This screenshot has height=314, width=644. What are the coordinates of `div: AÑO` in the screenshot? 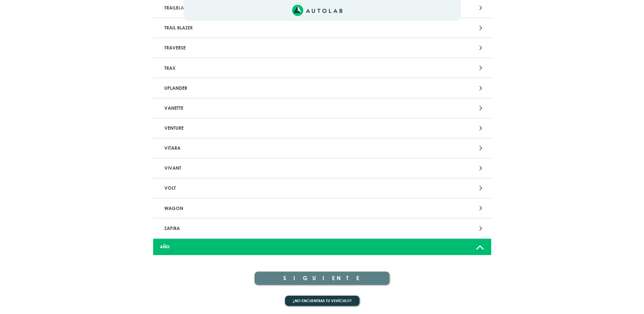 It's located at (210, 246).